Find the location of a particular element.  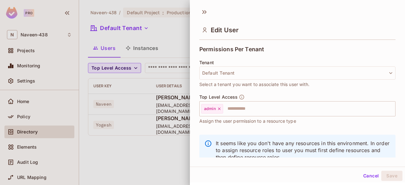

button: Open is located at coordinates (393, 109).